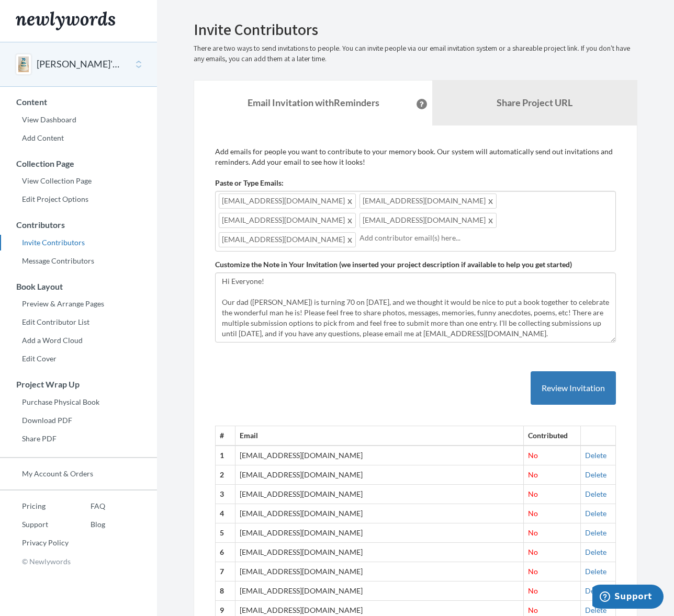  Describe the element at coordinates (226, 572) in the screenshot. I see `th: 7` at that location.